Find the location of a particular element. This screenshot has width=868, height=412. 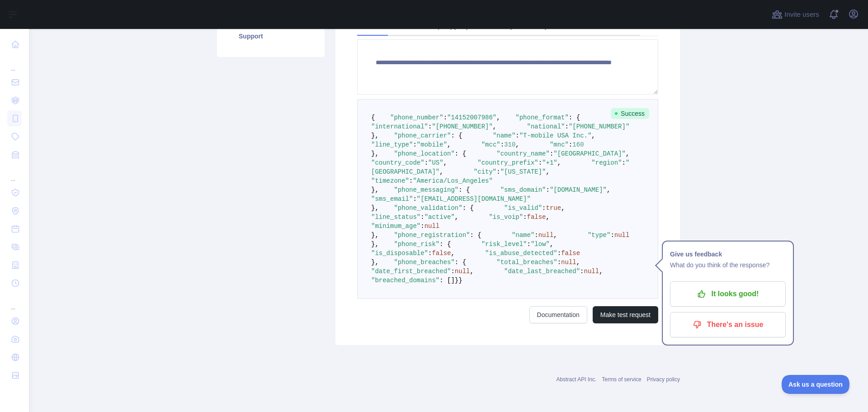

span: "14152007986" is located at coordinates (472, 118).